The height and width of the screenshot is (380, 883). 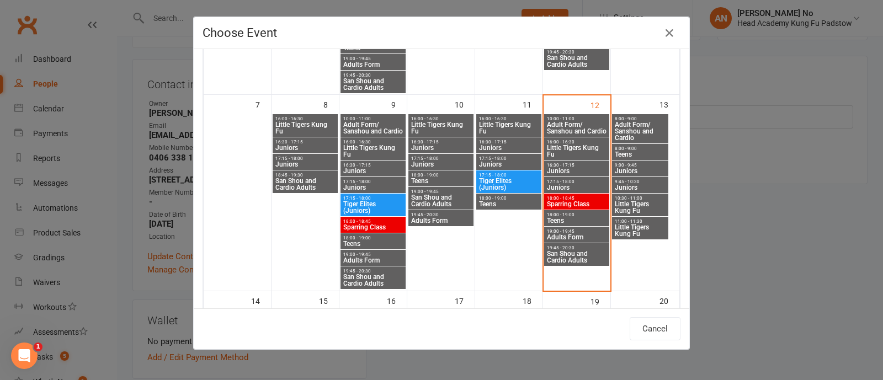 What do you see at coordinates (261, 300) in the screenshot?
I see `div: 14` at bounding box center [261, 300].